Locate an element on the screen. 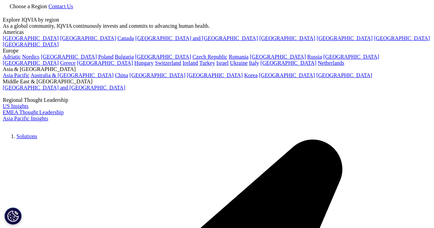  span: Choose a Region is located at coordinates (28, 6).